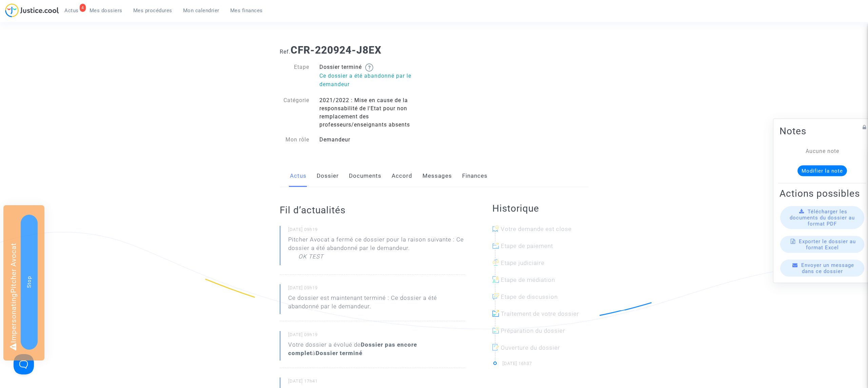 The image size is (868, 388). I want to click on span: Mes procédures, so click(152, 10).